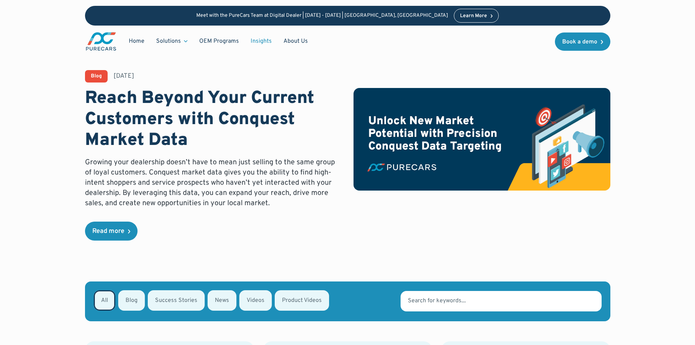 Image resolution: width=695 pixels, height=345 pixels. Describe the element at coordinates (476, 16) in the screenshot. I see `a: Learn More` at that location.